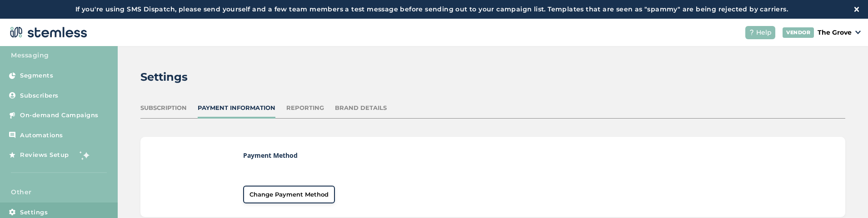 This screenshot has height=218, width=868. I want to click on div: VENDOR, so click(798, 33).